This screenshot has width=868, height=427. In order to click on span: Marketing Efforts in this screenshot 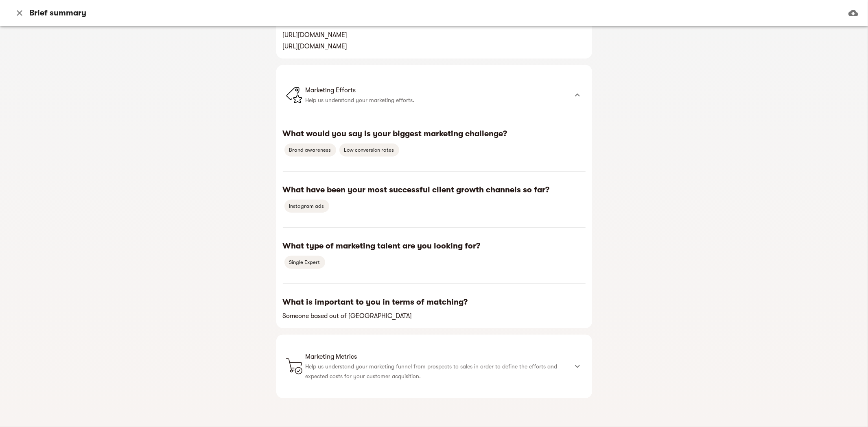, I will do `click(436, 91)`.